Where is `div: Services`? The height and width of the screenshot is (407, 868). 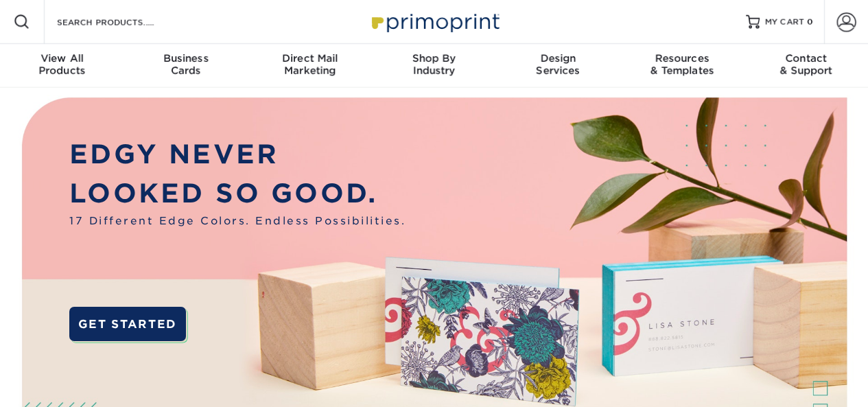
div: Services is located at coordinates (558, 65).